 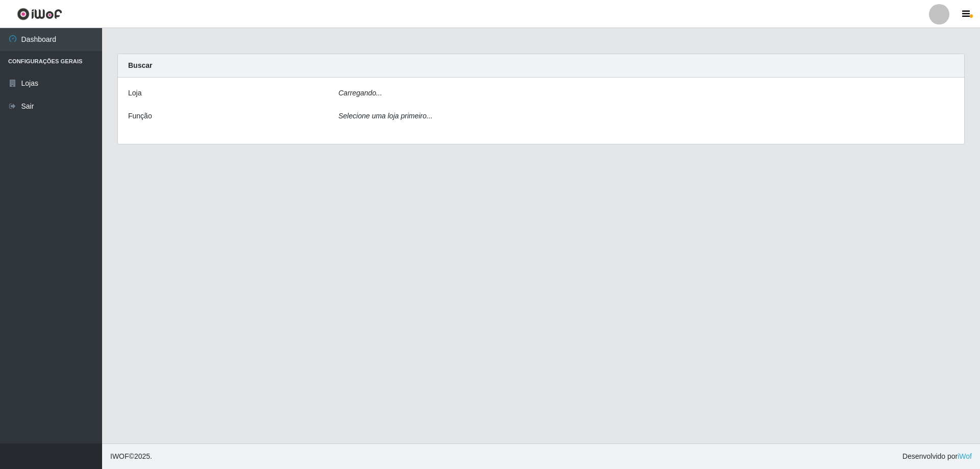 I want to click on span: Desenvolvido por, so click(x=937, y=456).